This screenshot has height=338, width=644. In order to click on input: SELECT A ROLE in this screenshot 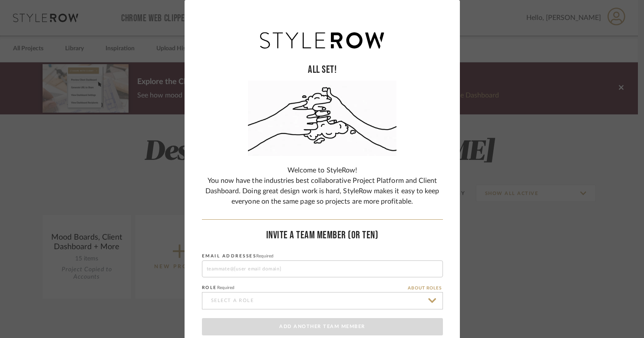, I will do `click(322, 301)`.